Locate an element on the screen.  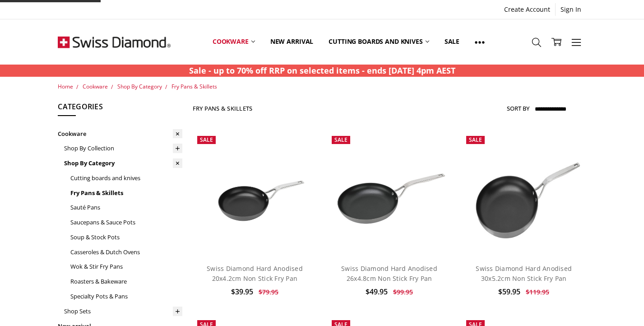
span: $79.95 is located at coordinates (268, 292).